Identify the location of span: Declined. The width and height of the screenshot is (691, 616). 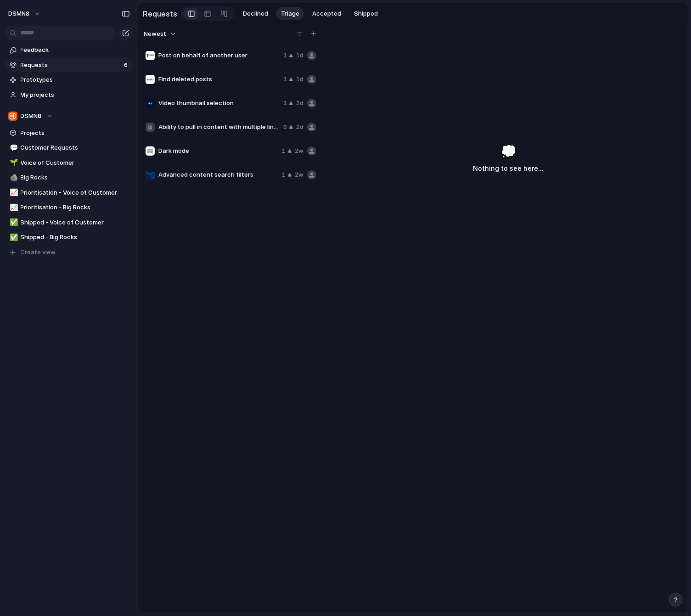
(255, 14).